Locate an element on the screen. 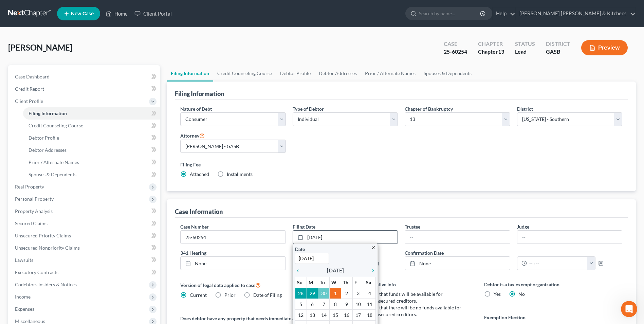  a: Prior / Alternate Names is located at coordinates (390, 74).